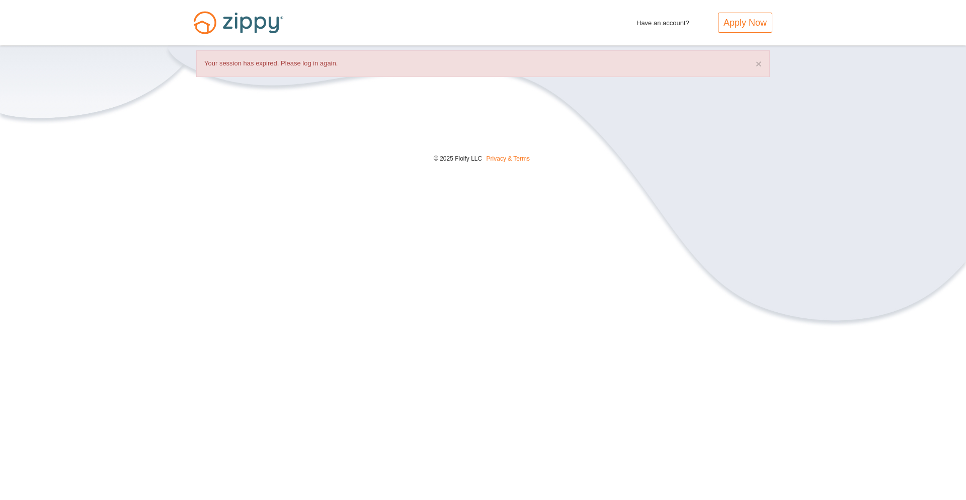 The width and height of the screenshot is (966, 500). Describe the element at coordinates (508, 159) in the screenshot. I see `a: Privacy & Terms` at that location.